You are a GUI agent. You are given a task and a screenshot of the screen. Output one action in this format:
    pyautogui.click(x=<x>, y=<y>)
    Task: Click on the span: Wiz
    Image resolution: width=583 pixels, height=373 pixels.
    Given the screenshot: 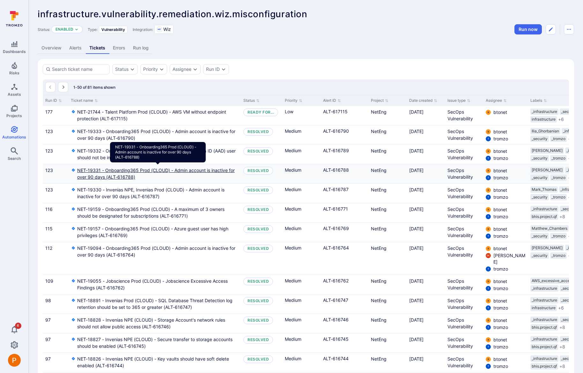 What is the action you would take?
    pyautogui.click(x=167, y=29)
    